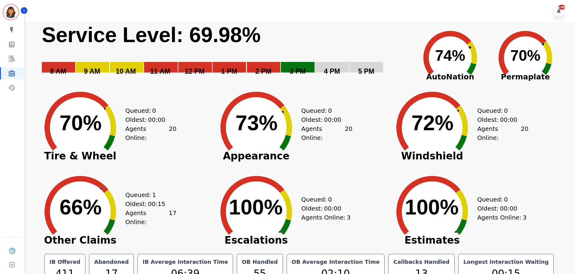 The image size is (575, 274). What do you see at coordinates (111, 262) in the screenshot?
I see `div: Abandoned` at bounding box center [111, 262].